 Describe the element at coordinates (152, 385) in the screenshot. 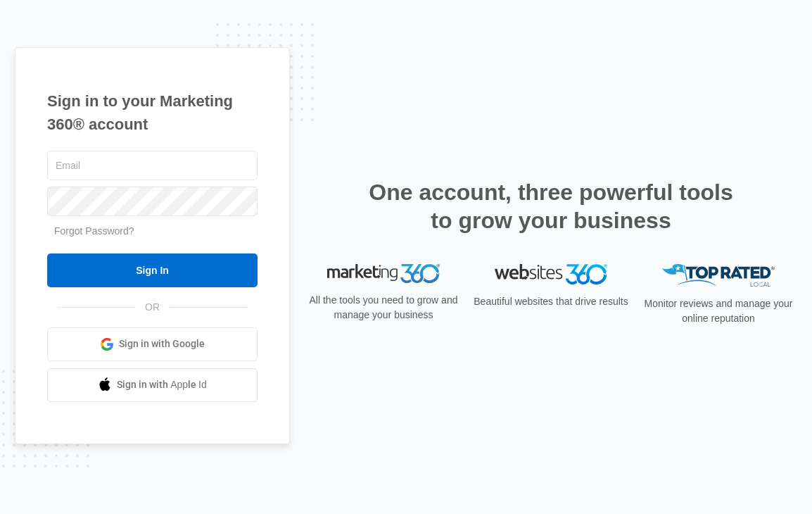

I see `a: Sign in with Apple Id` at that location.